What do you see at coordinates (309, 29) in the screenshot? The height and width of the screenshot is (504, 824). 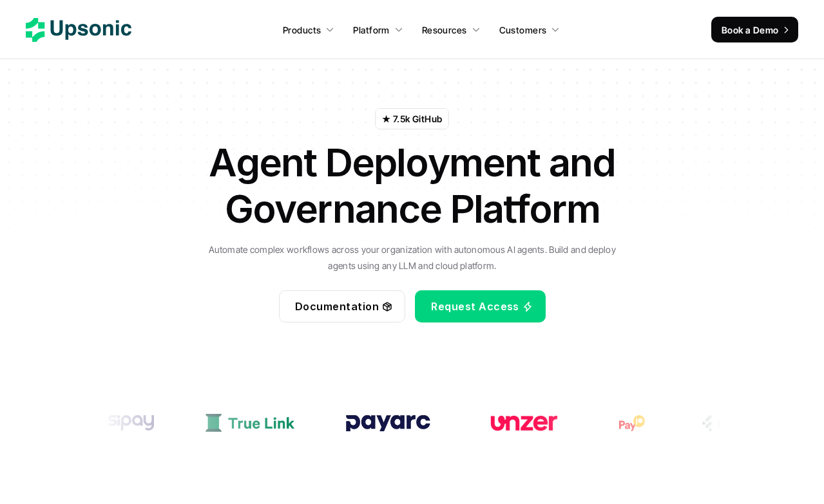 I see `a: Products` at bounding box center [309, 29].